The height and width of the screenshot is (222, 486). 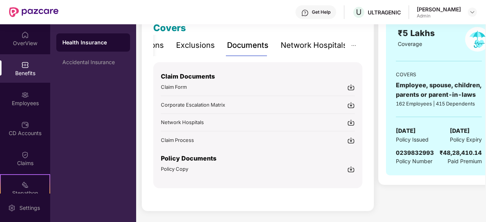 What do you see at coordinates (170, 28) in the screenshot?
I see `span: Covers` at bounding box center [170, 28].